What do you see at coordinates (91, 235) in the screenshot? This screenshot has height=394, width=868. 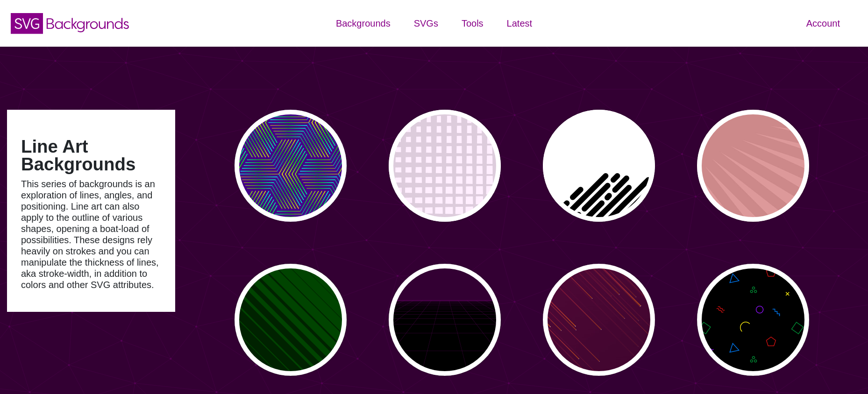 I see `p: This series of backgrounds is an exploration of lines, angles, and positioning. Line art can also...` at bounding box center [91, 235].